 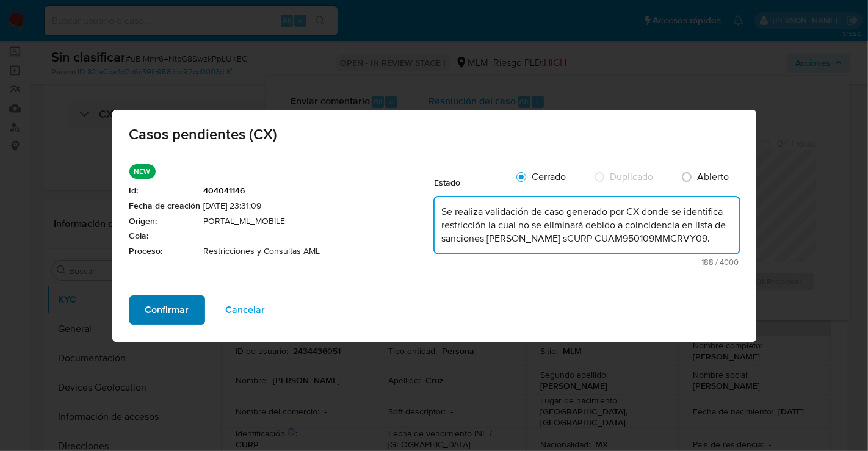 I want to click on textarea: Se realiza validación de caso generado por CX donde se identifica restricción la cual no se elimi..., so click(x=586, y=225).